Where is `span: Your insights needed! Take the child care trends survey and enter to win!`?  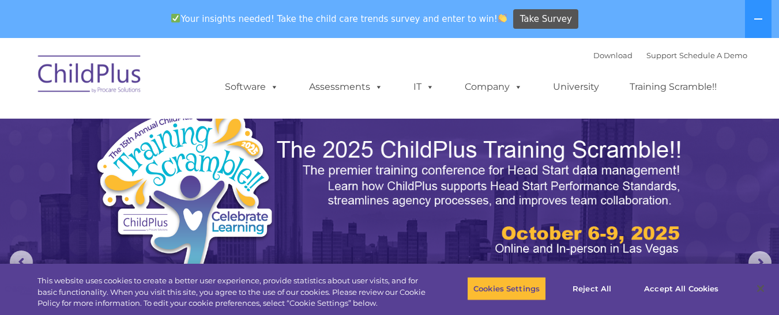 span: Your insights needed! Take the child care trends survey and enter to win! is located at coordinates (339, 18).